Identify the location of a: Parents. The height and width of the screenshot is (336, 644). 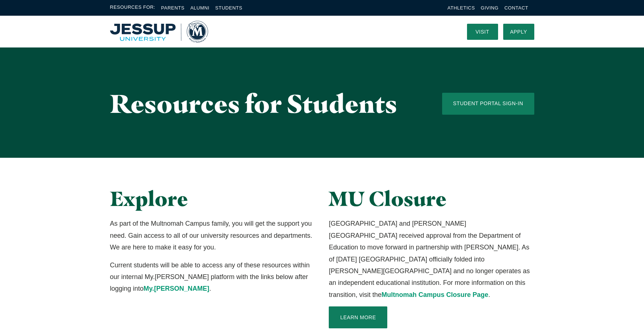
(173, 8).